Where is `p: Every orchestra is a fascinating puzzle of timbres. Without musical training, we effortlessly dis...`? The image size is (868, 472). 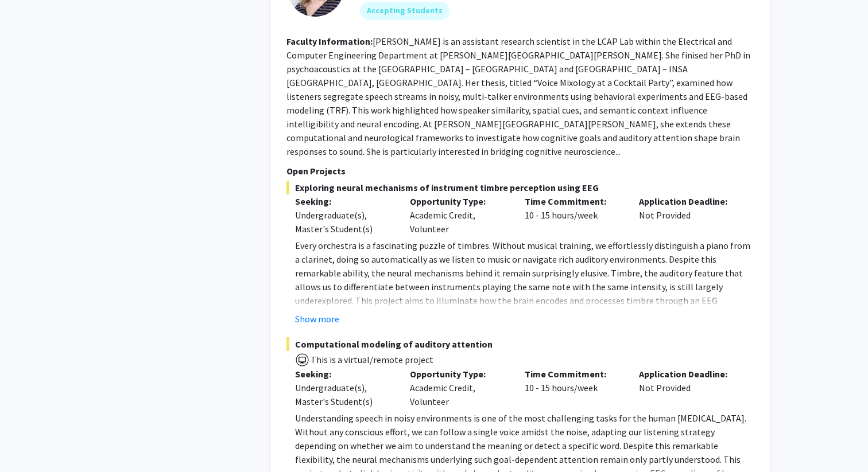 p: Every orchestra is a fascinating puzzle of timbres. Without musical training, we effortlessly dis... is located at coordinates (524, 294).